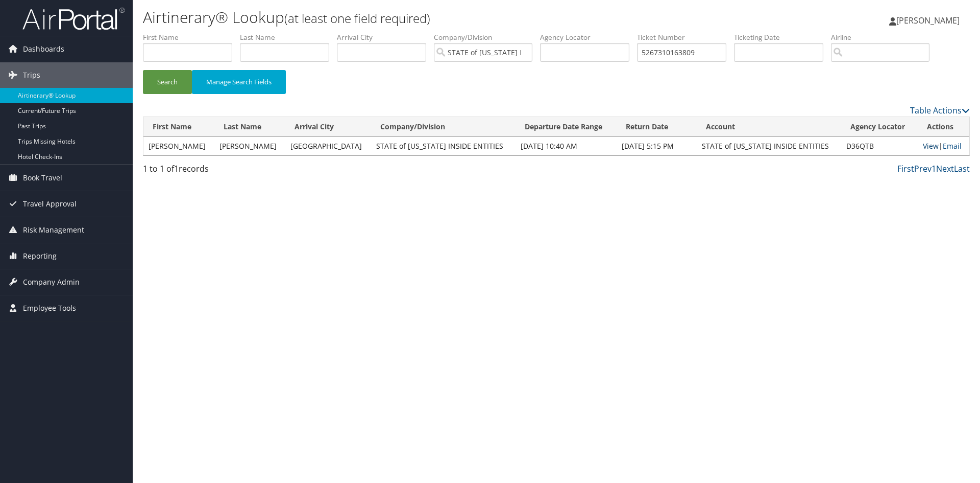 The height and width of the screenshot is (483, 980). Describe the element at coordinates (923, 169) in the screenshot. I see `a: Prev` at that location.